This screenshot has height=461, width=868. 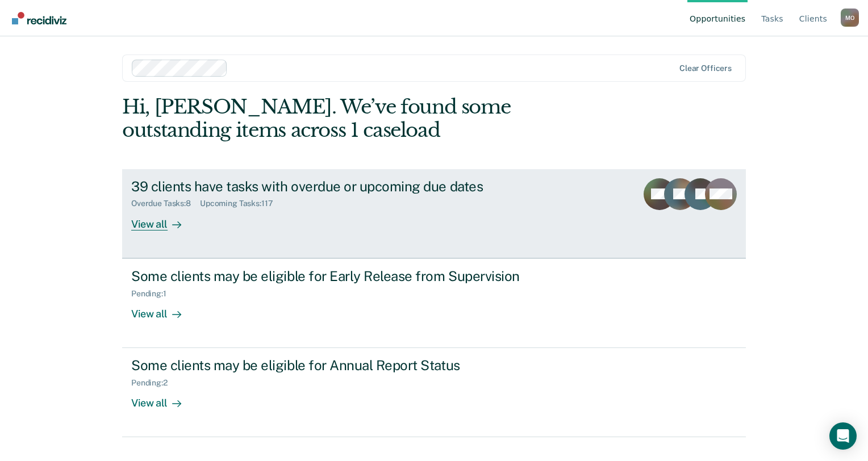 What do you see at coordinates (165, 204) in the screenshot?
I see `div: Overdue Tasks : 8` at bounding box center [165, 204].